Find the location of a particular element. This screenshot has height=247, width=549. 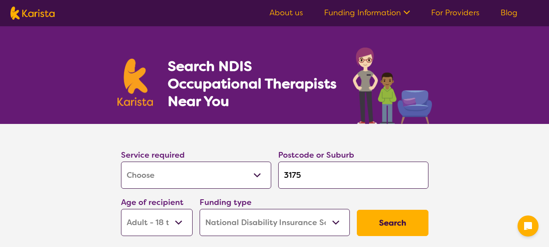

a: Blog is located at coordinates (509, 13).